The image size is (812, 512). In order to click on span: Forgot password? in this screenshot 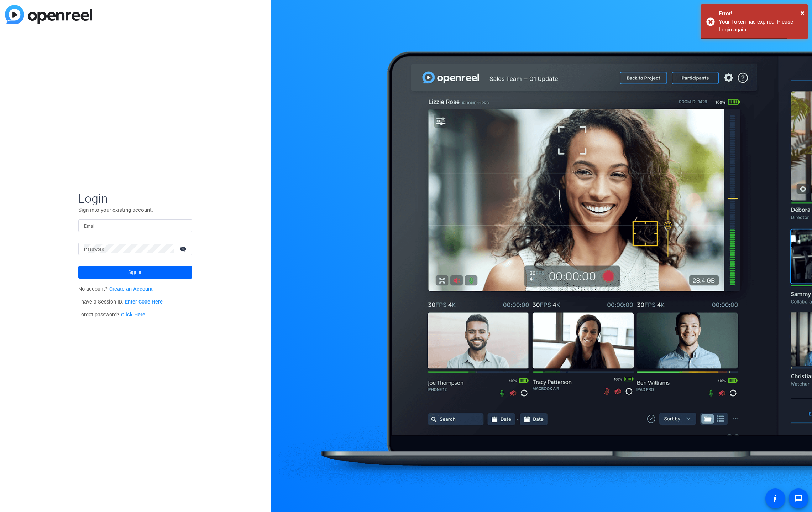, I will do `click(112, 315)`.